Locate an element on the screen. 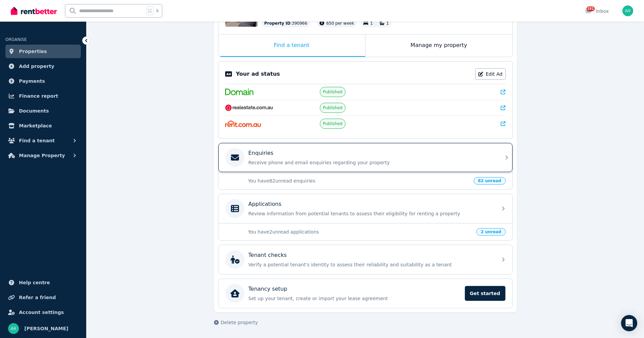 Image resolution: width=644 pixels, height=338 pixels. span: 2 unread is located at coordinates (491, 232).